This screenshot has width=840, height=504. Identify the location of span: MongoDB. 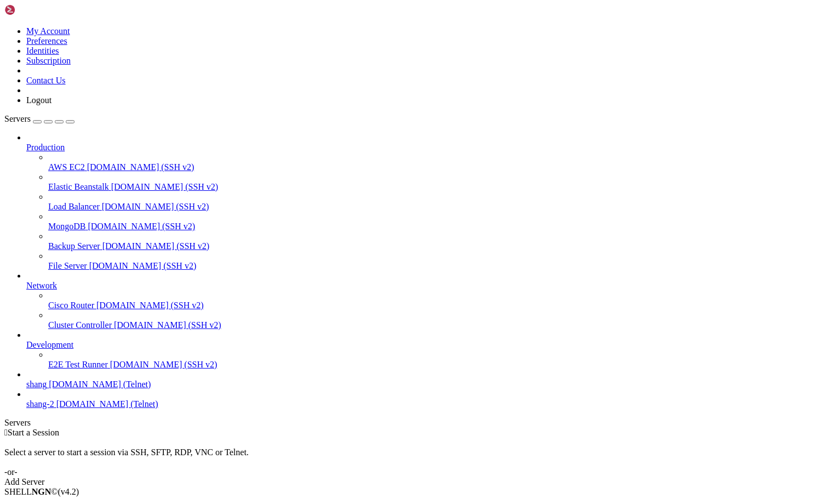
(67, 226).